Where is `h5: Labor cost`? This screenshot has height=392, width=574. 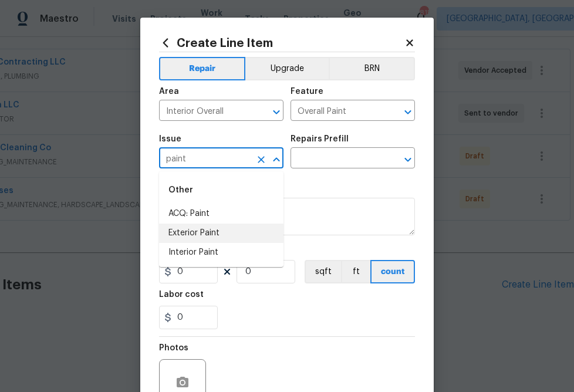 h5: Labor cost is located at coordinates (181, 294).